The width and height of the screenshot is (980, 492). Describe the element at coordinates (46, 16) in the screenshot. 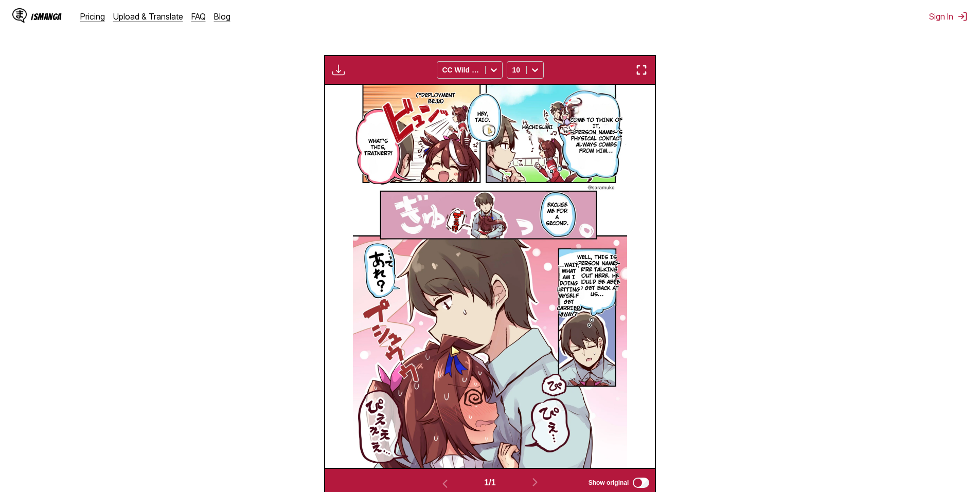

I see `a: IsManga LogoIsManga` at that location.